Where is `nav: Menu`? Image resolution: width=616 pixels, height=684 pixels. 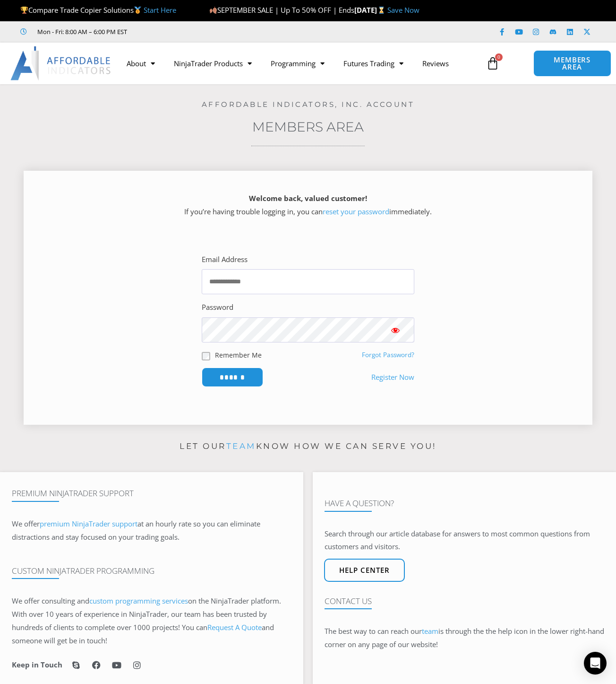
nav: Menu is located at coordinates (299, 63).